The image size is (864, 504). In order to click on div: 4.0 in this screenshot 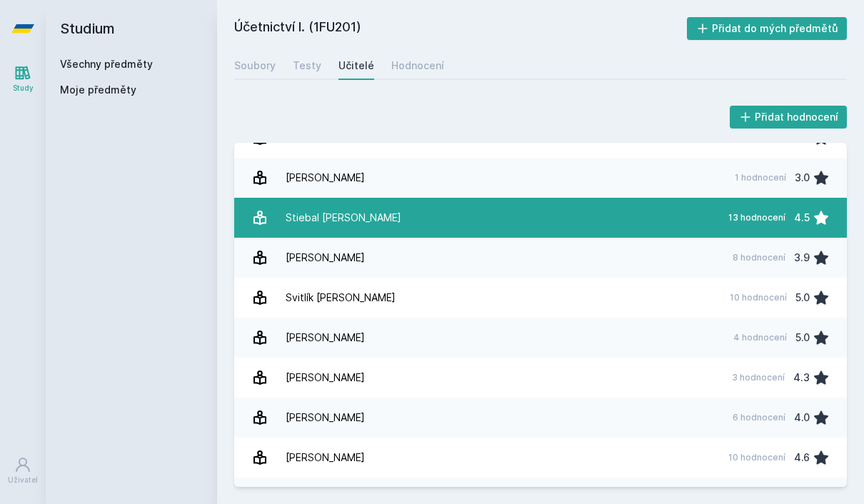, I will do `click(802, 418)`.